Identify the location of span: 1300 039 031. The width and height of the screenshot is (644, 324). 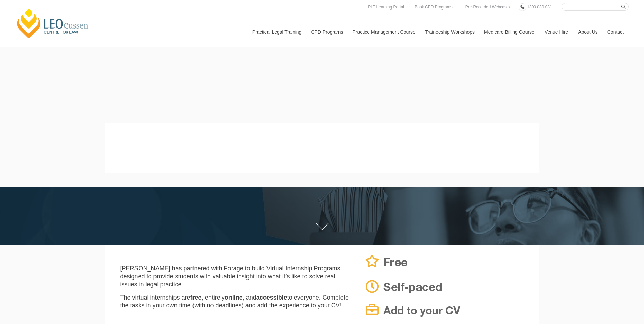
(539, 7).